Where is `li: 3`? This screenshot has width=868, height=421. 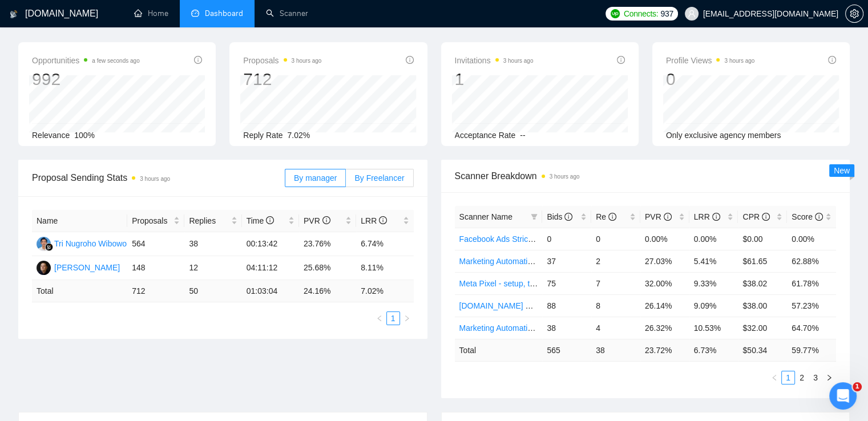 li: 3 is located at coordinates (815, 378).